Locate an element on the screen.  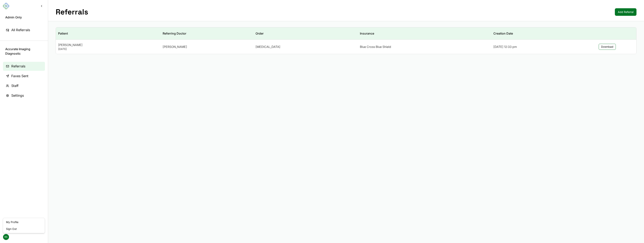
a: Settings is located at coordinates (24, 96).